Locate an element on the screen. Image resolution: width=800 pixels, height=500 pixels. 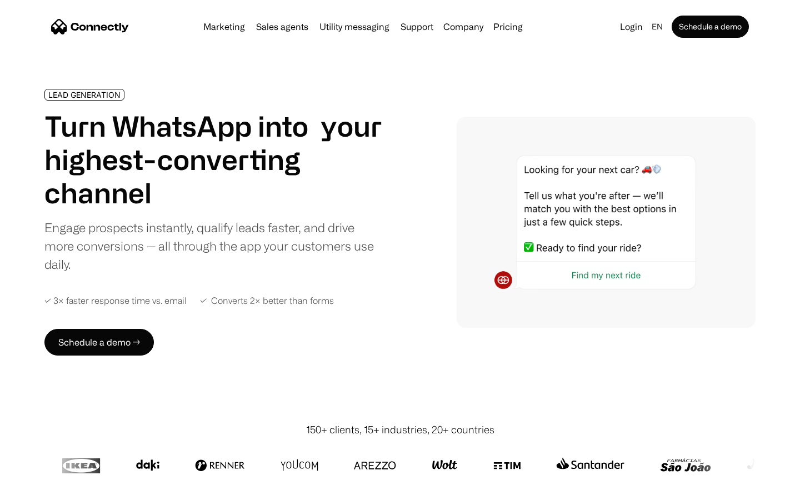
div: Company is located at coordinates (463, 27).